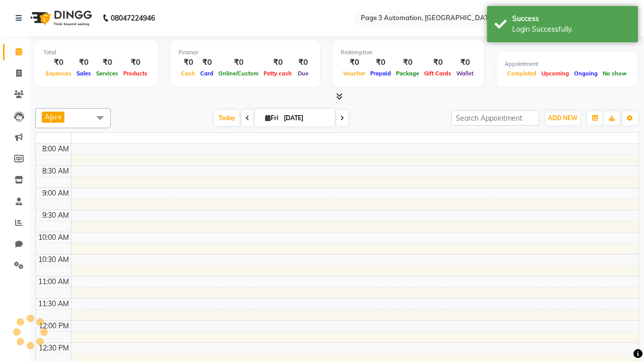  I want to click on span: Ajju, so click(51, 116).